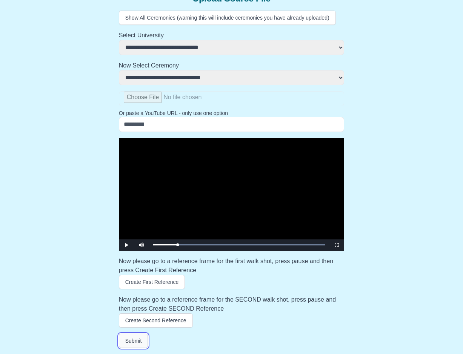 Image resolution: width=463 pixels, height=354 pixels. I want to click on button: Show All Ceremonies (warning this will include ceremonies you have already uploaded), so click(227, 18).